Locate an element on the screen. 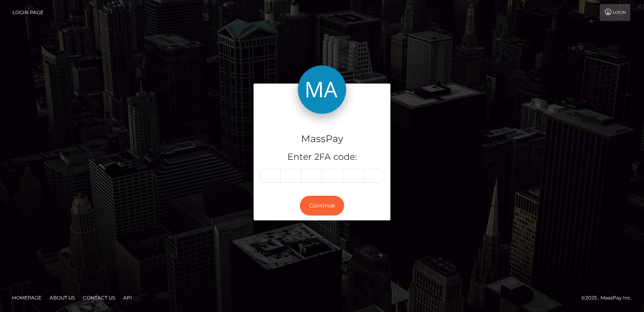 Image resolution: width=644 pixels, height=312 pixels. a: Contact Us is located at coordinates (99, 297).